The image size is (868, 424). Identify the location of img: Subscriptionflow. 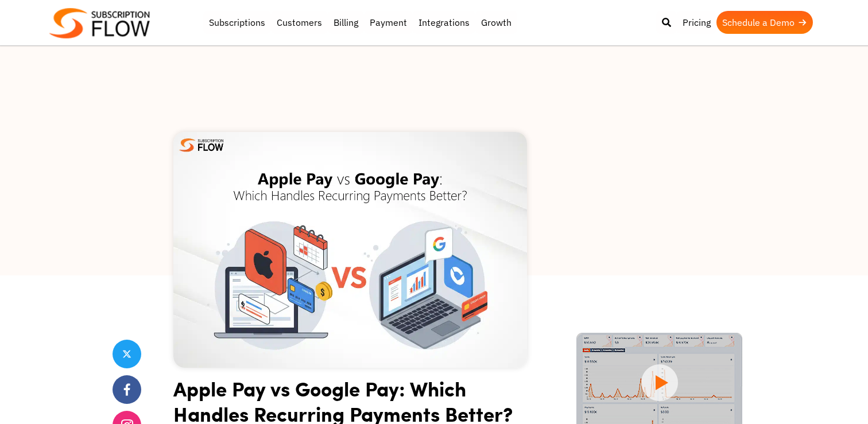
(99, 23).